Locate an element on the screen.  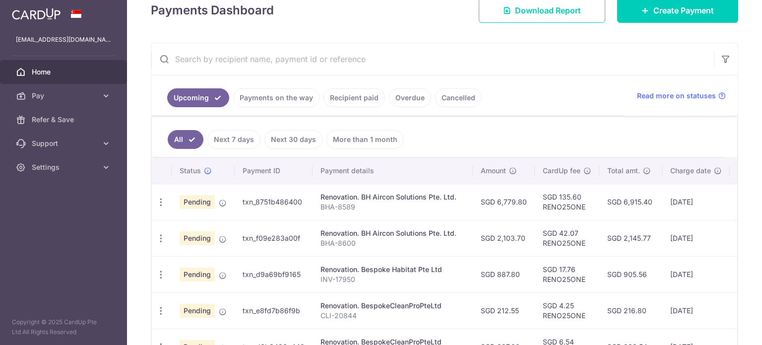
span: Amount is located at coordinates (493, 171).